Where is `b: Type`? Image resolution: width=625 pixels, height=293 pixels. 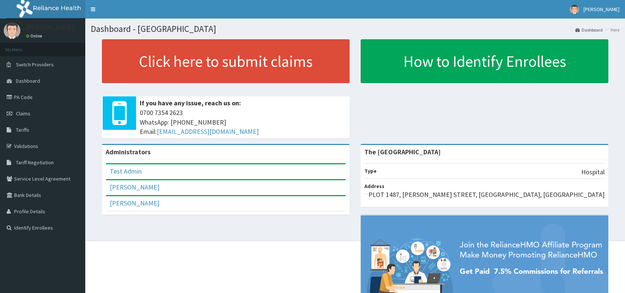 b: Type is located at coordinates (370, 171).